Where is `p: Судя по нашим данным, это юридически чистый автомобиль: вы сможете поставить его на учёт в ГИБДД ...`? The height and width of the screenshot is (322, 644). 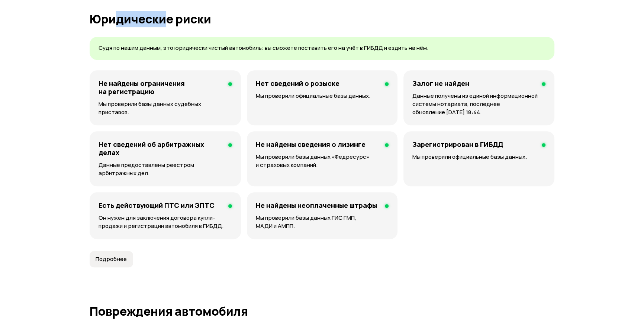 p: Судя по нашим данным, это юридически чистый автомобиль: вы сможете поставить его на учёт в ГИБДД ... is located at coordinates (322, 48).